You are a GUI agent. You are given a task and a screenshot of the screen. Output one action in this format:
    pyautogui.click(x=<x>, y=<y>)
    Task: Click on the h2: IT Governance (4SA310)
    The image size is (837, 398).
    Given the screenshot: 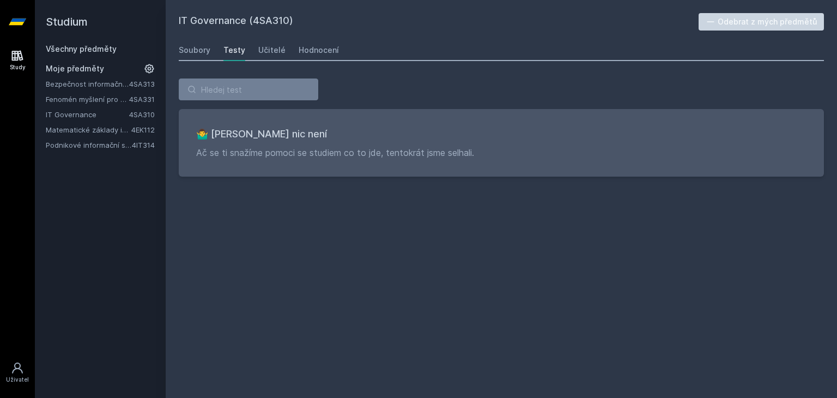 What is the action you would take?
    pyautogui.click(x=439, y=22)
    